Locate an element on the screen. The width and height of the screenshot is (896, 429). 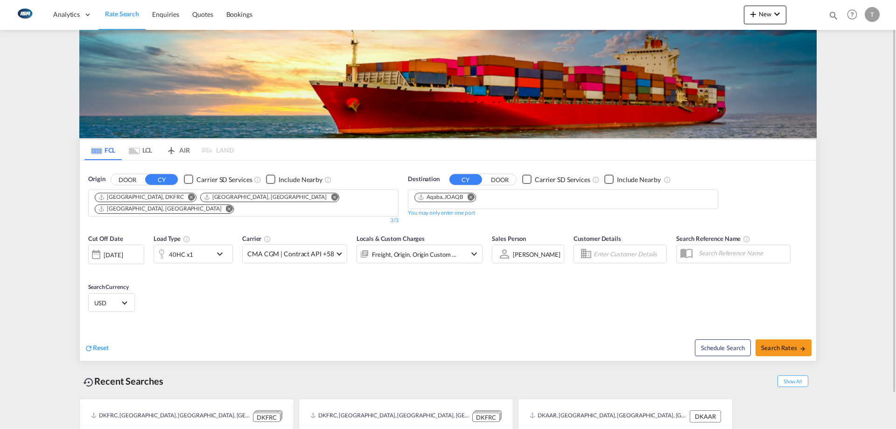
md-datepicker: Select is located at coordinates (91, 269).